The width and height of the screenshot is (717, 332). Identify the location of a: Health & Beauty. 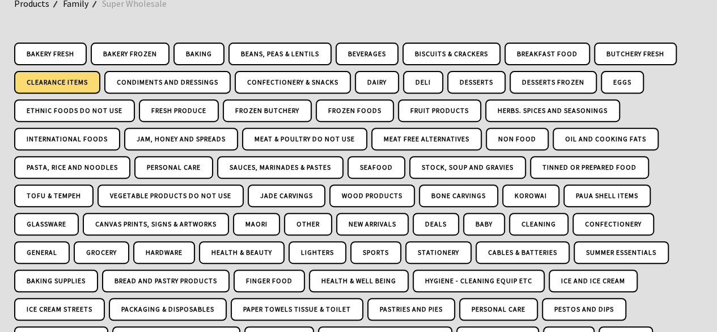
(242, 252).